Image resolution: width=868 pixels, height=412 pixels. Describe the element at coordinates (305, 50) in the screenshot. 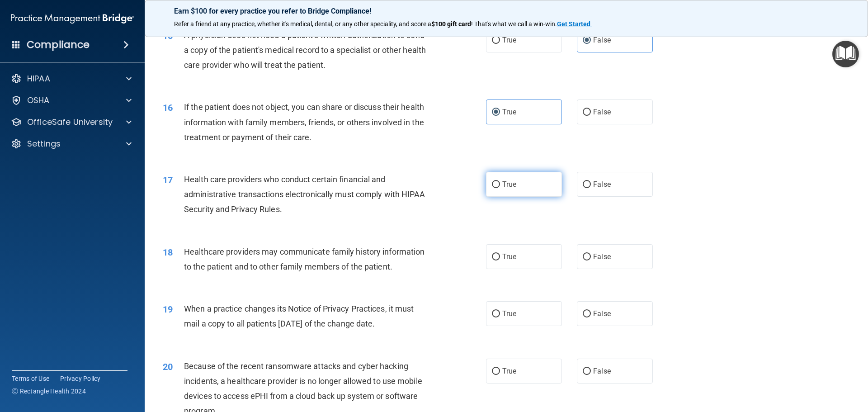

I see `span: A physician does not need a patient's written authorization to send a copy of the patient's medic...` at that location.